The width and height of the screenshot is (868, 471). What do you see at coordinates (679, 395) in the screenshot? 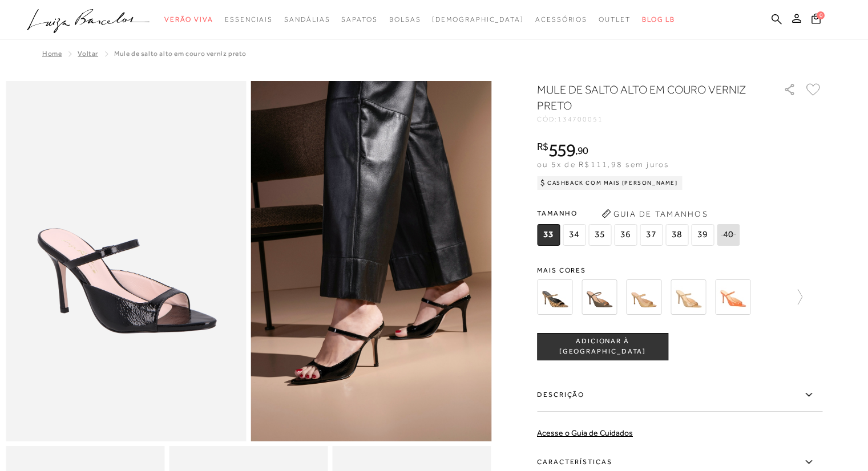
I see `label: Descrição` at bounding box center [679, 395].